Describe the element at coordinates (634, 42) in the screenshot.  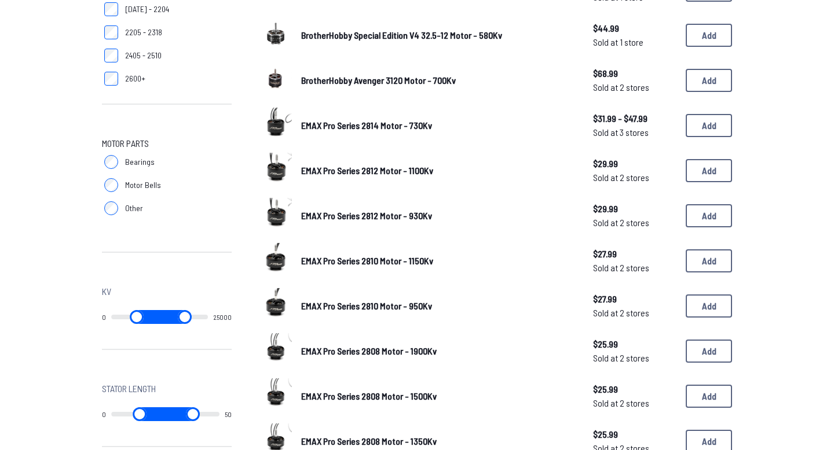
I see `span: Sold at 1 store` at that location.